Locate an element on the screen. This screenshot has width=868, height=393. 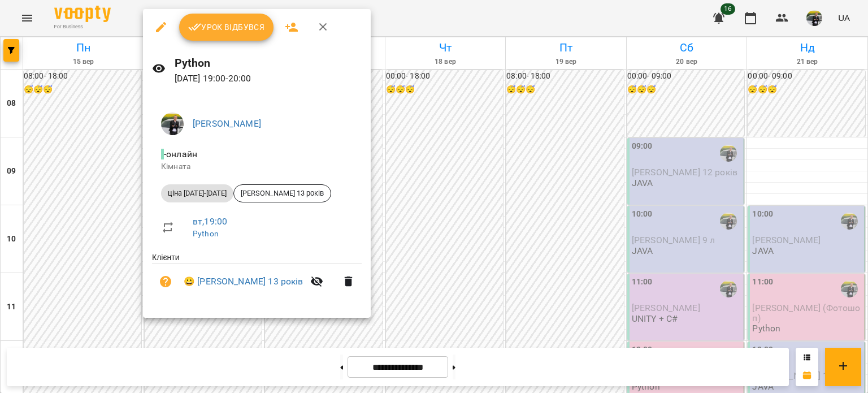
h6: Python is located at coordinates (269, 62).